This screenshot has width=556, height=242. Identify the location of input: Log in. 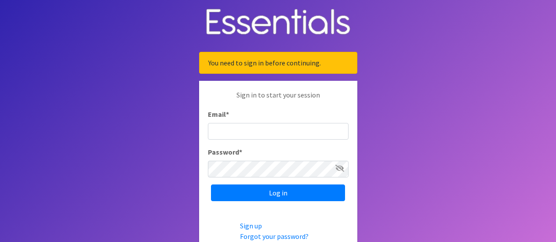
(278, 193).